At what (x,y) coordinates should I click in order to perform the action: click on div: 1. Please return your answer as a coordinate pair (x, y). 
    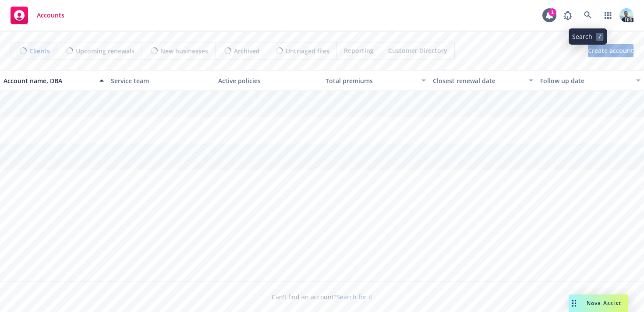
    Looking at the image, I should click on (552, 12).